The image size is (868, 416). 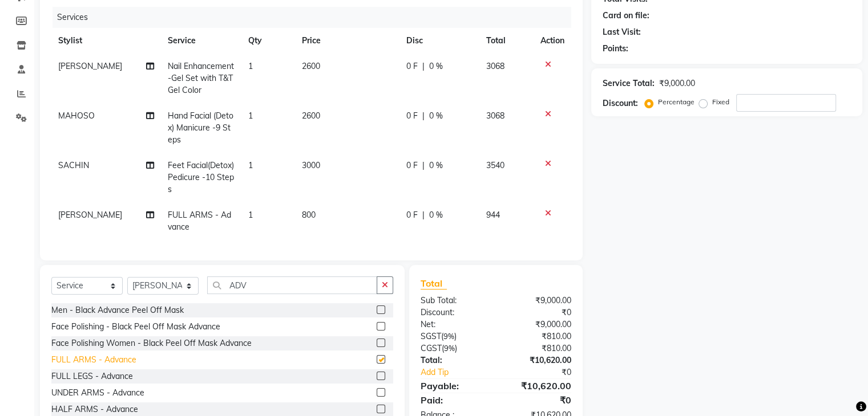 I want to click on th: Total, so click(x=506, y=41).